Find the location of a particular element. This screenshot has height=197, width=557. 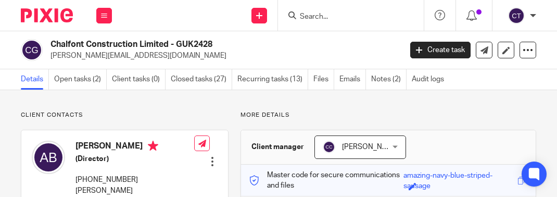

a: Files is located at coordinates (324, 79).